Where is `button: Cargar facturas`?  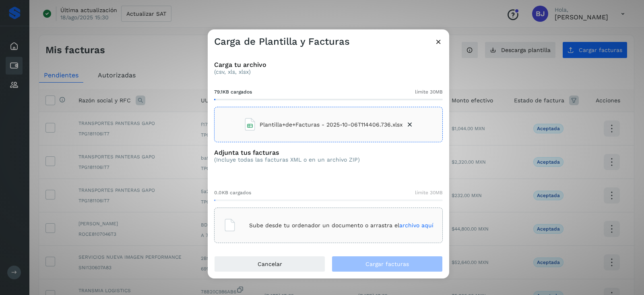
button: Cargar facturas is located at coordinates (387, 264).